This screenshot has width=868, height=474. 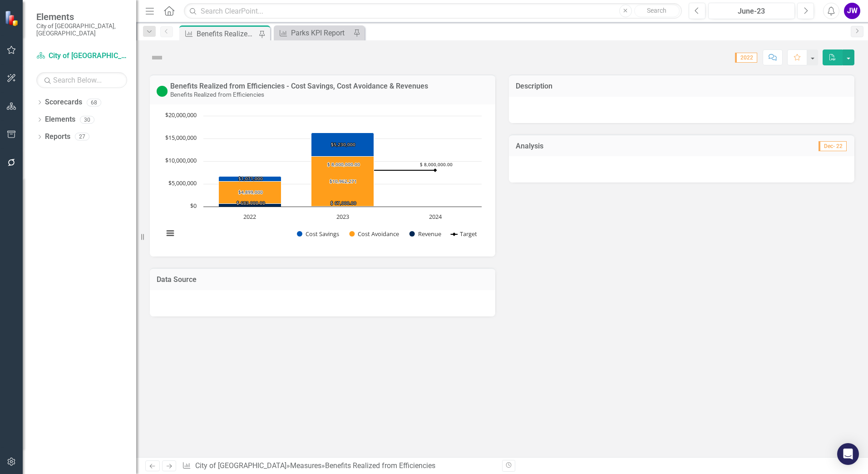 I want to click on a: Benefits Realized from Efficiencies - Cost Savings, Cost Avoidance & Revenues, so click(x=299, y=86).